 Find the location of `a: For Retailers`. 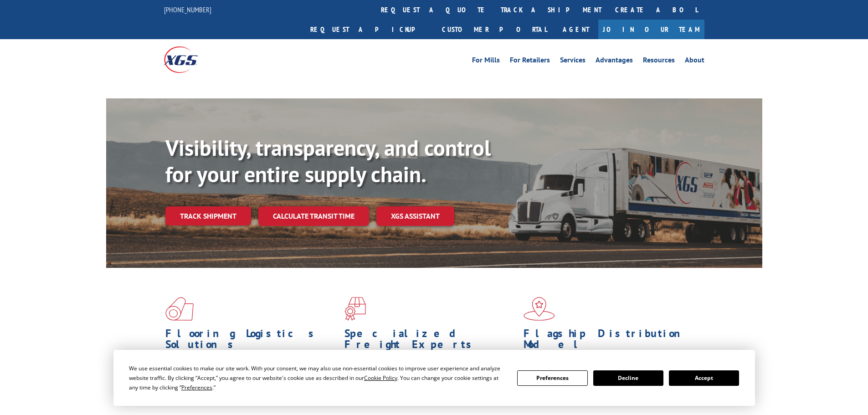

a: For Retailers is located at coordinates (530, 61).